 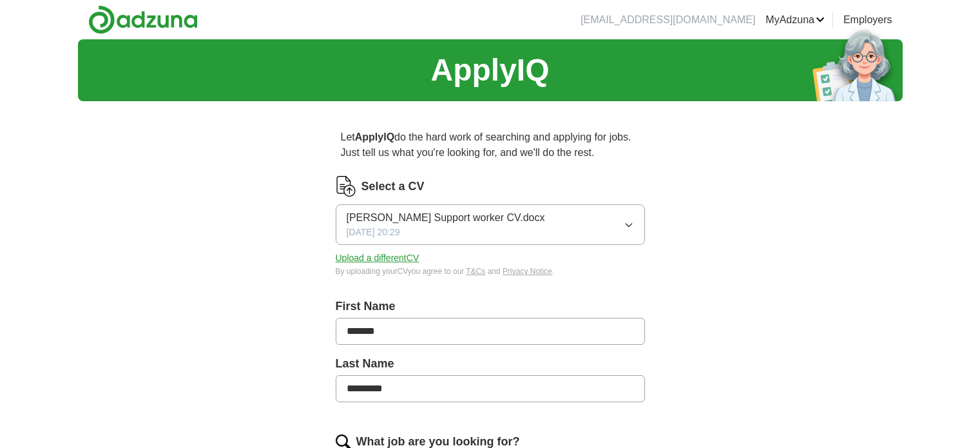 I want to click on label: First Name, so click(x=490, y=306).